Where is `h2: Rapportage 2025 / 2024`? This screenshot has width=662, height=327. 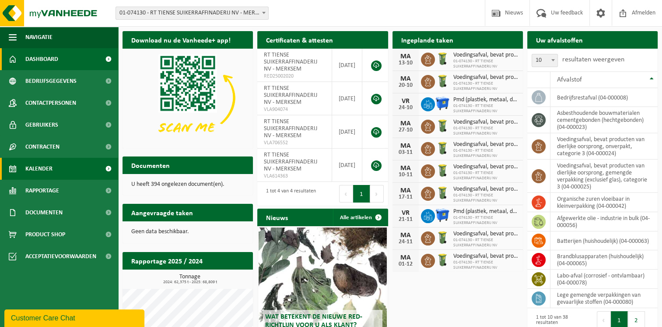
h2: Rapportage 2025 / 2024 is located at coordinates (167, 260).